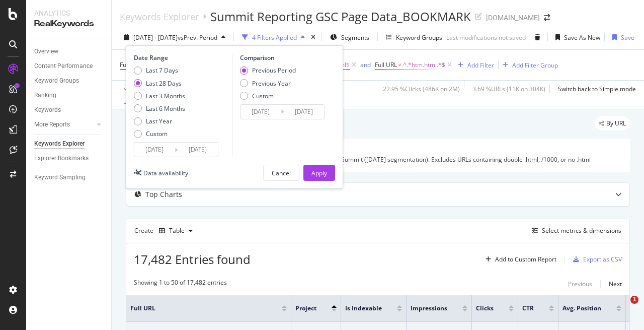 Image resolution: width=644 pixels, height=330 pixels. What do you see at coordinates (602, 259) in the screenshot?
I see `div: Export as CSV` at bounding box center [602, 259].